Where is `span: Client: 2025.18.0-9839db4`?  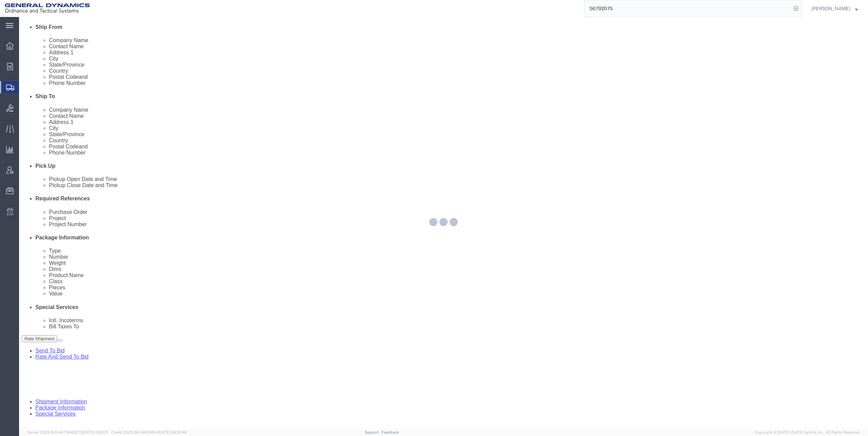
span: Client: 2025.18.0-9839db4 is located at coordinates (149, 433).